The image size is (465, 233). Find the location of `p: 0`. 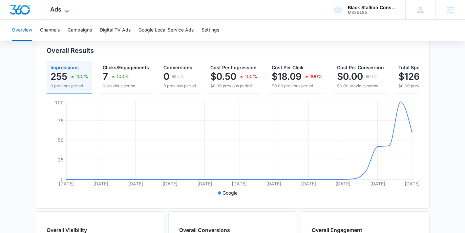

p: 0 is located at coordinates (167, 77).